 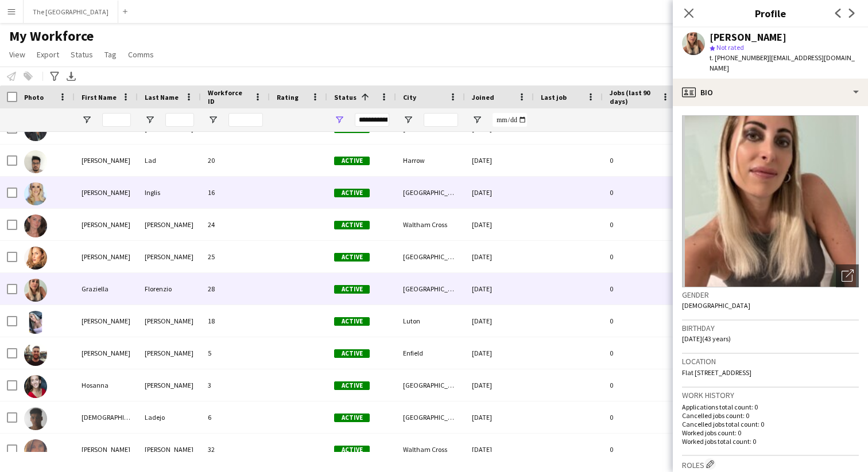 What do you see at coordinates (162, 97) in the screenshot?
I see `span: Last Name` at bounding box center [162, 97].